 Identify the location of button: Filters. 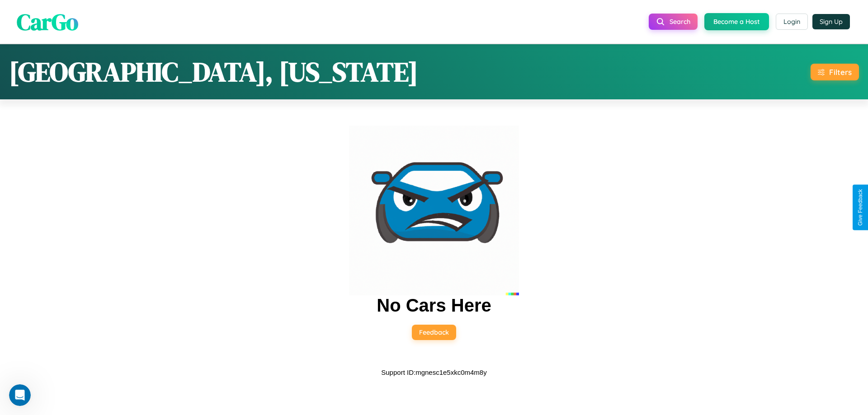
(835, 72).